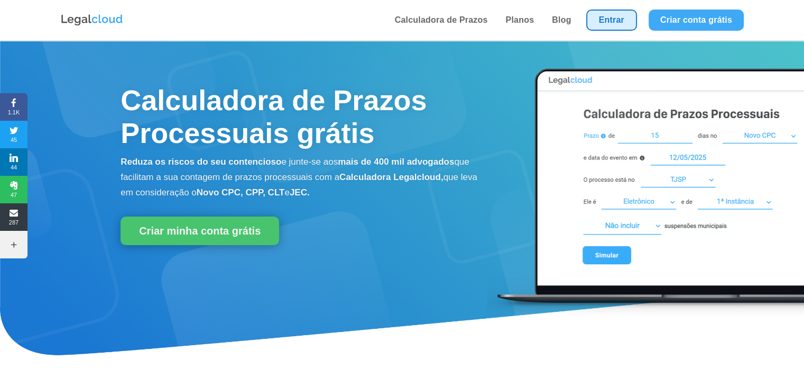 This screenshot has height=368, width=804. What do you see at coordinates (646, 314) in the screenshot?
I see `a: Calculadora de Prazos Processuais Legalcloud` at bounding box center [646, 314].